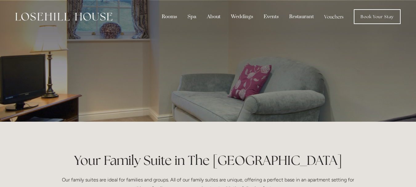  What do you see at coordinates (242, 17) in the screenshot?
I see `div: Weddings` at bounding box center [242, 17].